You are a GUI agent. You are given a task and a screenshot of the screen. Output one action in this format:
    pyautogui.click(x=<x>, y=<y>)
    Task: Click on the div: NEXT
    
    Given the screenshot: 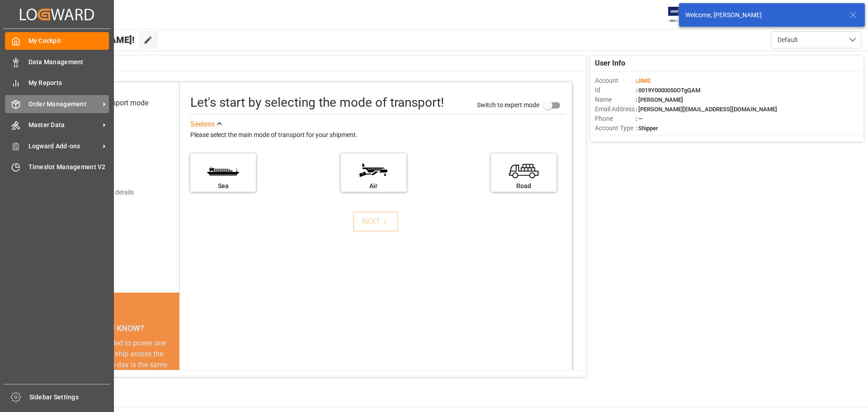 What is the action you would take?
    pyautogui.click(x=375, y=221)
    